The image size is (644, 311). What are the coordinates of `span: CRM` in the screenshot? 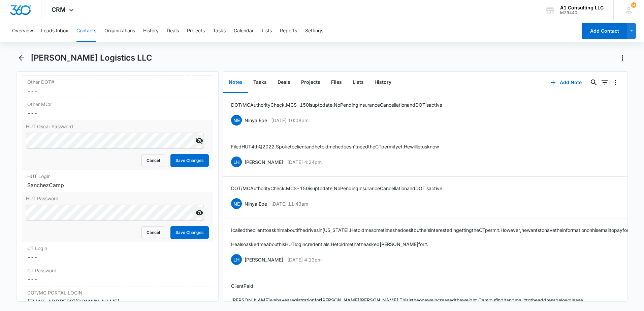 It's located at (58, 9).